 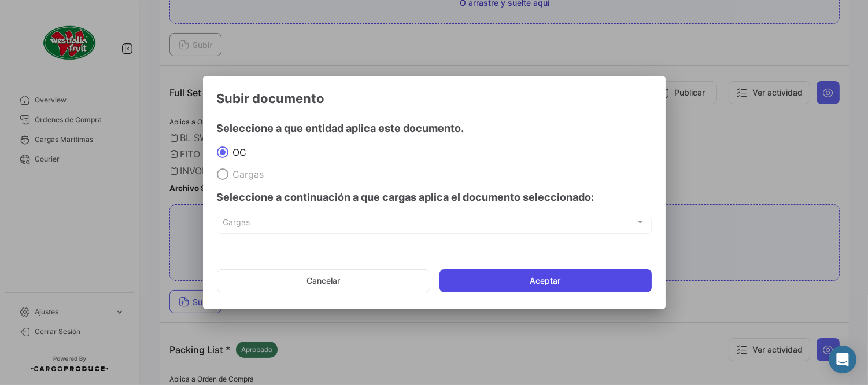 What do you see at coordinates (434, 98) in the screenshot?
I see `h3: Subir documento` at bounding box center [434, 98].